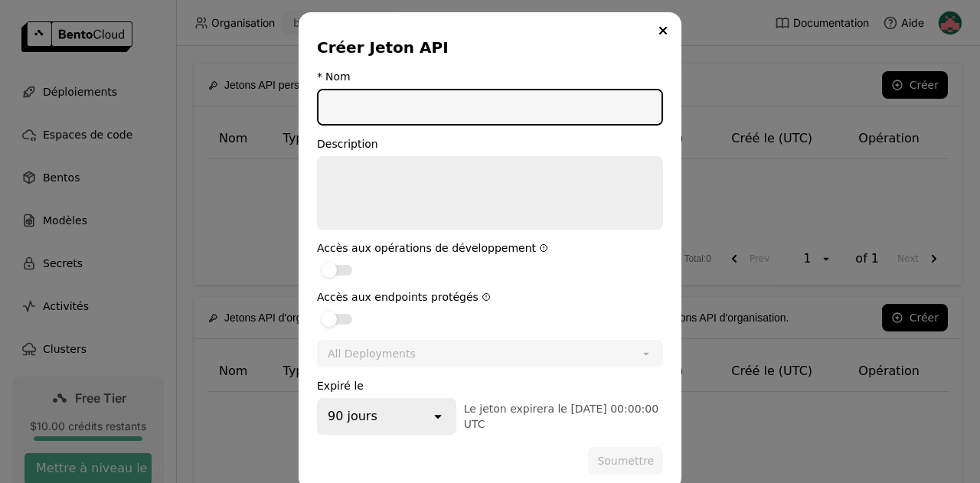 The height and width of the screenshot is (483, 980). What do you see at coordinates (663, 30) in the screenshot?
I see `button: Close` at bounding box center [663, 30].